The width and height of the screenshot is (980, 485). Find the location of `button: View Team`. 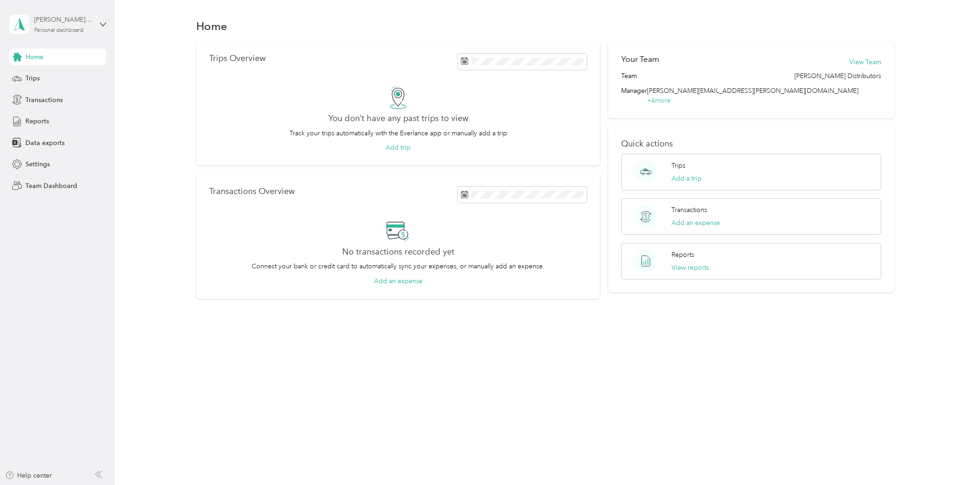

button: View Team is located at coordinates (865, 62).